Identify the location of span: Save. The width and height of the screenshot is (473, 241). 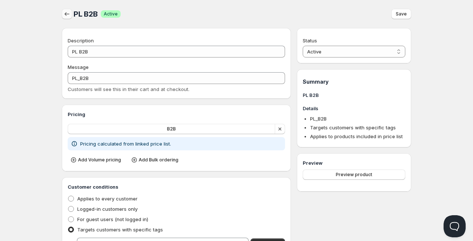
(402, 14).